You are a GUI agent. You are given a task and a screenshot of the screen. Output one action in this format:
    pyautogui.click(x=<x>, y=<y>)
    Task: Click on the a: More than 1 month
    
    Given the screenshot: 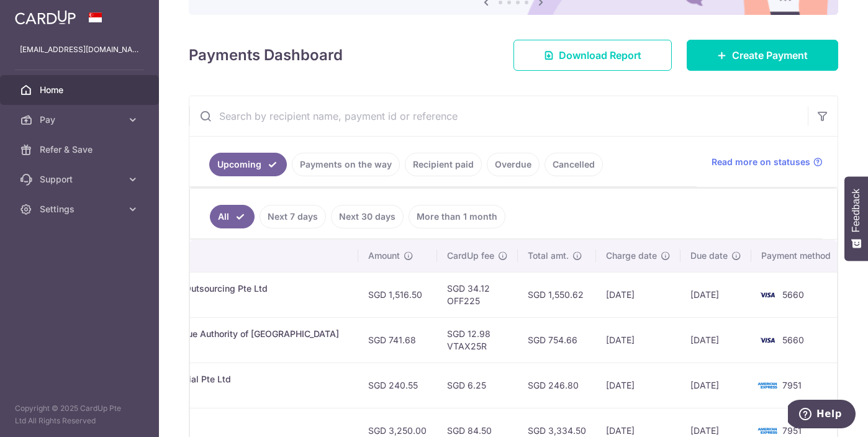 What is the action you would take?
    pyautogui.click(x=457, y=216)
    